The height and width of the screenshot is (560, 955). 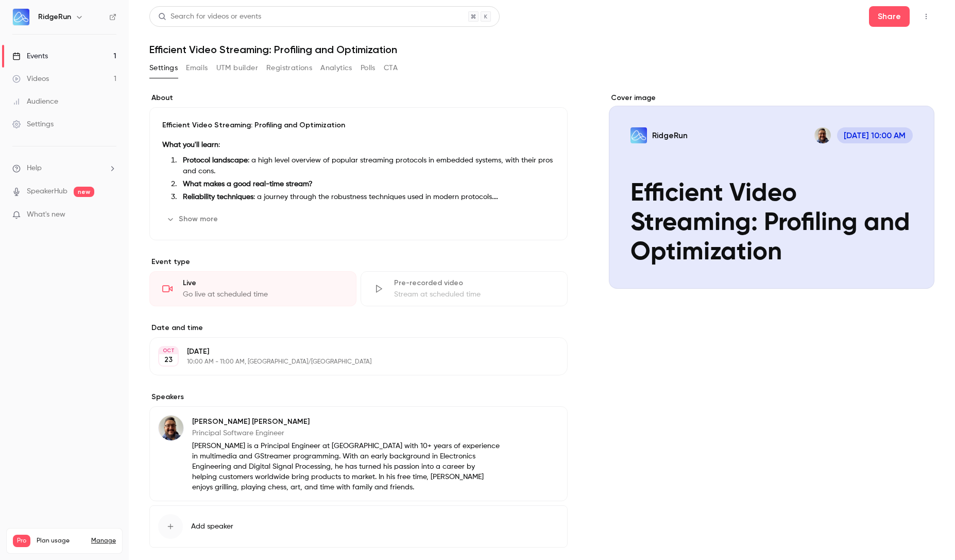 I want to click on p: Principal Software Engineer, so click(x=347, y=433).